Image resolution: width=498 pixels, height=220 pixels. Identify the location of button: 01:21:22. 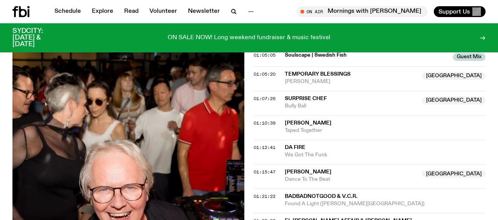
(264, 197).